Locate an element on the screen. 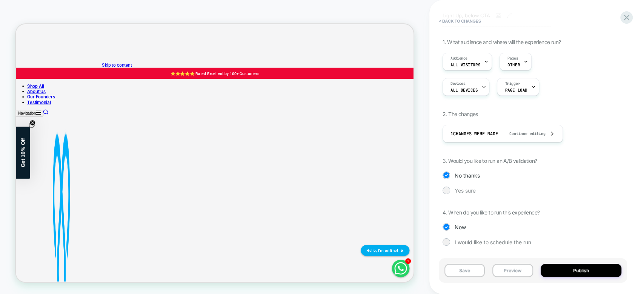 The height and width of the screenshot is (294, 644). span: 2. The changes is located at coordinates (460, 114).